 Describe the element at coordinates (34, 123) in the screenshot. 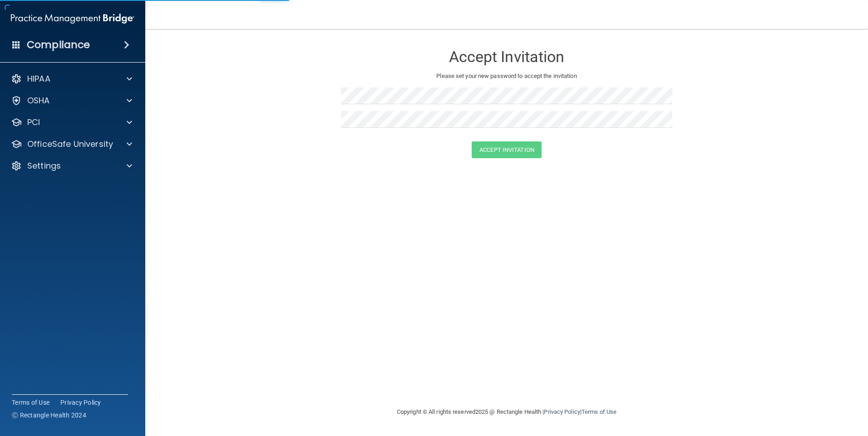

I see `p: PCI` at that location.